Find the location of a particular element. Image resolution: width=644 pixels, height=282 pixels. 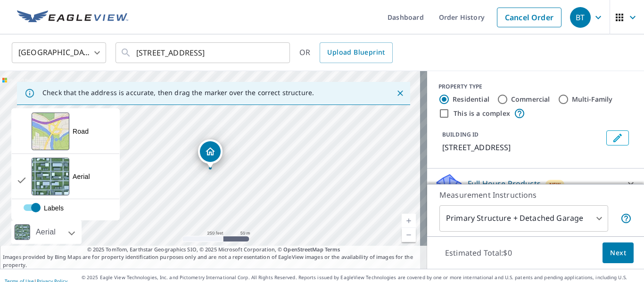

p: BUILDING ID is located at coordinates (460, 134).